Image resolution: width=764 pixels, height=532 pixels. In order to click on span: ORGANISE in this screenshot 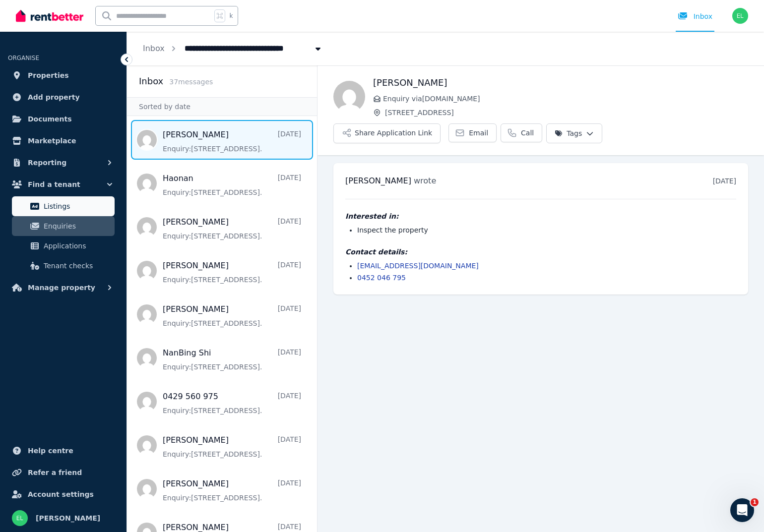, I will do `click(23, 58)`.